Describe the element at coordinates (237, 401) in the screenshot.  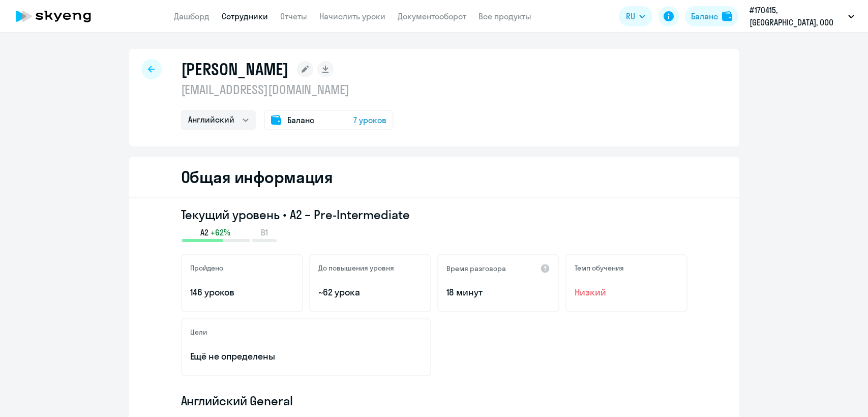
I see `span: Английский General` at that location.